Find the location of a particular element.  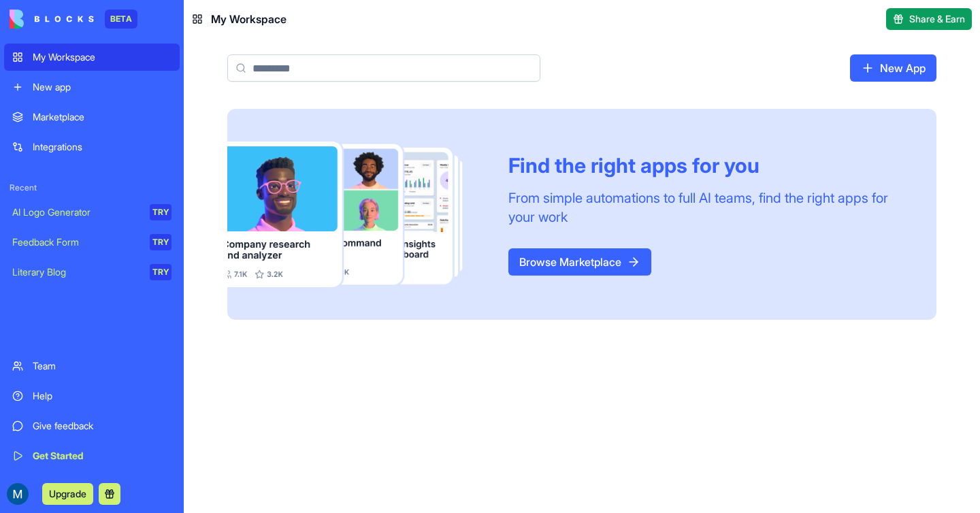

a: Upgrade is located at coordinates (67, 493).